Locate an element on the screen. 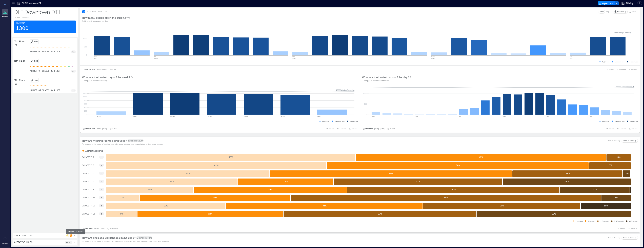 The width and height of the screenshot is (644, 248). p: 31 is located at coordinates (73, 52).